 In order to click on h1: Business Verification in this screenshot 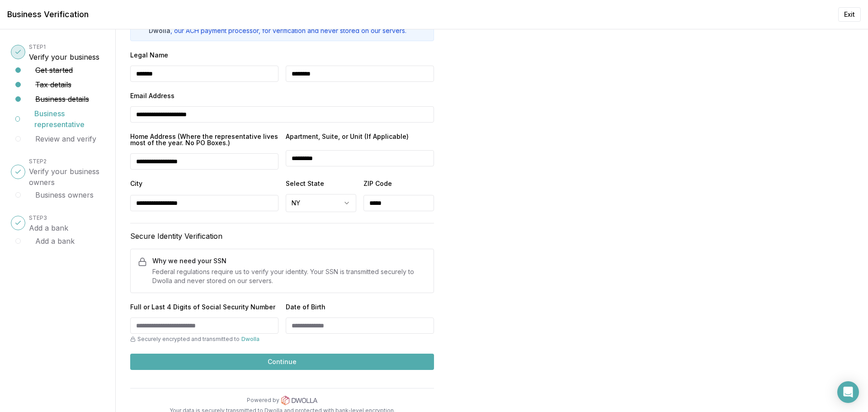, I will do `click(48, 14)`.